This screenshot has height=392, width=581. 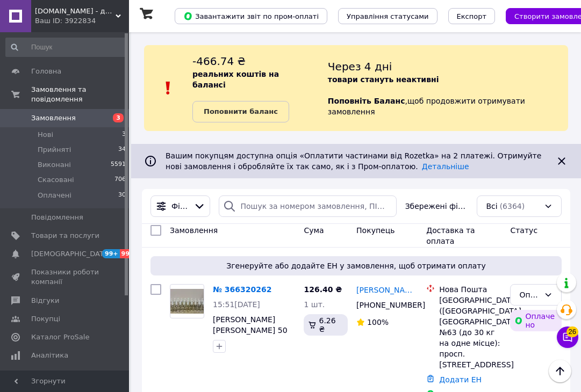 What do you see at coordinates (472, 16) in the screenshot?
I see `span: Експорт` at bounding box center [472, 16].